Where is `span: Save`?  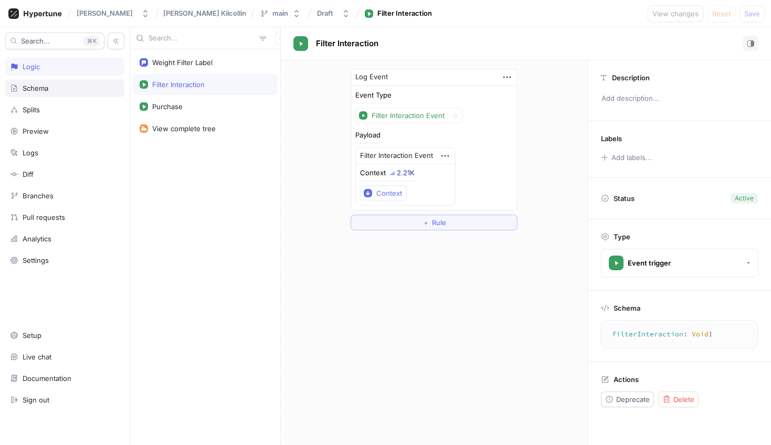 span: Save is located at coordinates (752, 14).